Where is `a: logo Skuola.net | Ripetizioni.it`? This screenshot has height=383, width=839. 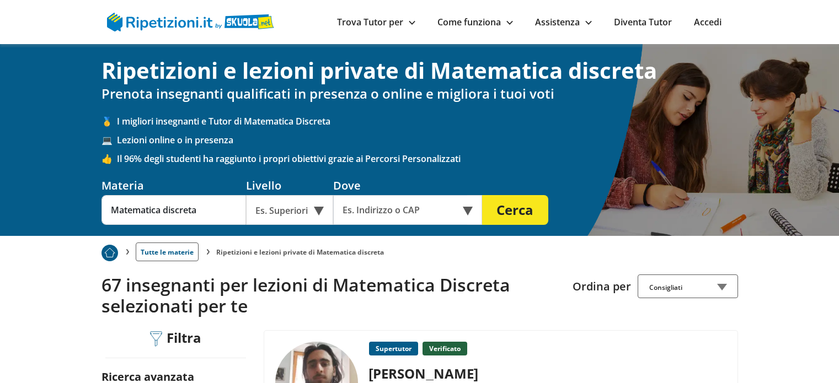 a: logo Skuola.net | Ripetizioni.it is located at coordinates (190, 21).